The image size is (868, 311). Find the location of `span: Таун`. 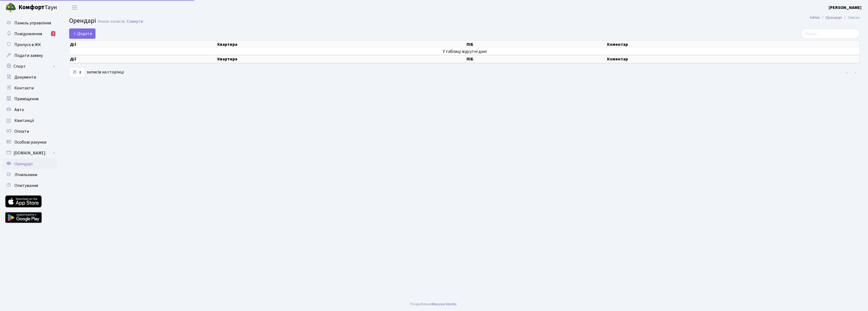

span: Таун is located at coordinates (38, 8).